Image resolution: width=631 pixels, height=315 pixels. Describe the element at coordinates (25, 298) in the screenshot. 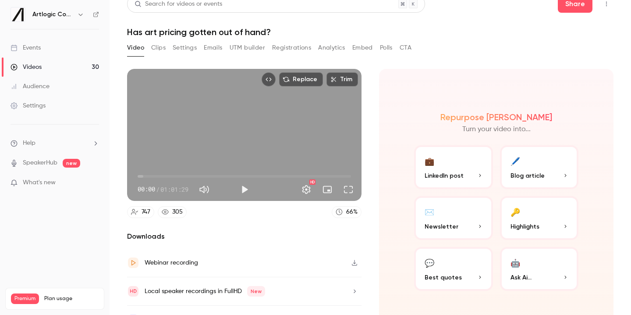

I see `span: Premium` at that location.